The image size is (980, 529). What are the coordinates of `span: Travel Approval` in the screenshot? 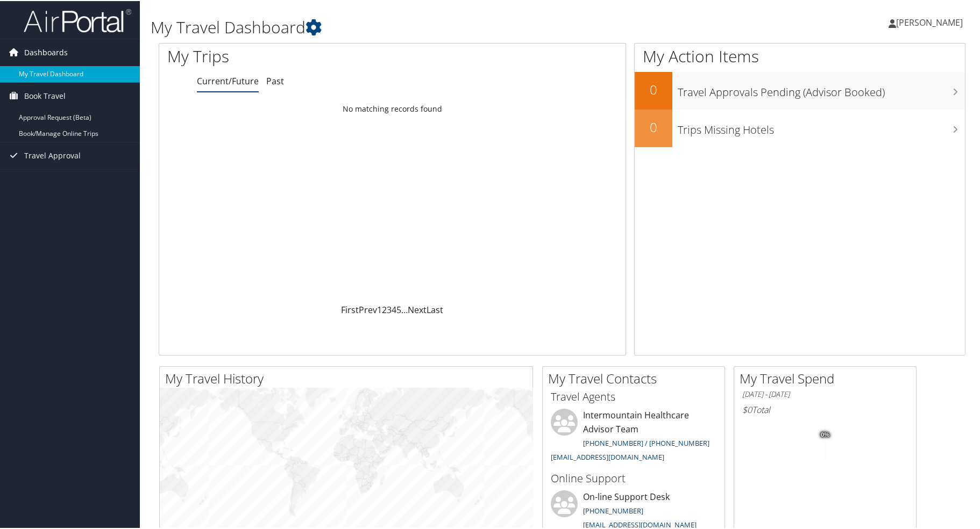 It's located at (52, 155).